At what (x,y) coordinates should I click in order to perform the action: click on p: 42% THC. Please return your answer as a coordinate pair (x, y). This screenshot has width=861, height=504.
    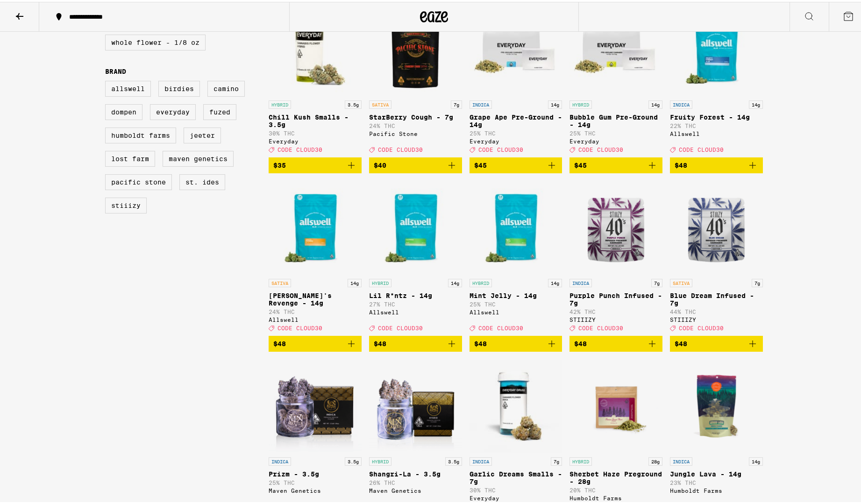
    Looking at the image, I should click on (616, 310).